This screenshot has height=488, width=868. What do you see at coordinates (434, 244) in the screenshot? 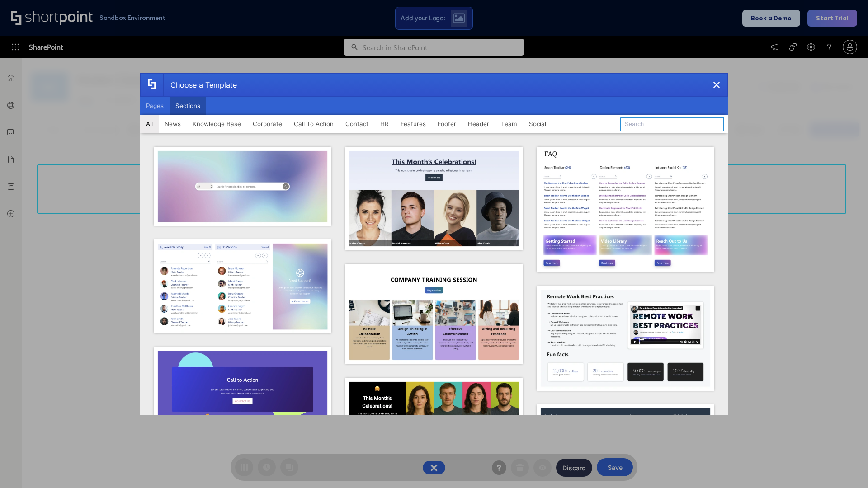
I see `div: template selector` at bounding box center [434, 244].